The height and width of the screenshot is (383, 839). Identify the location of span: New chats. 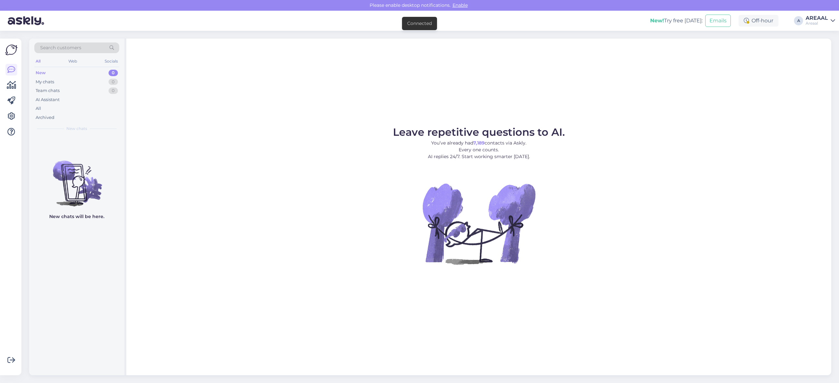
(77, 129).